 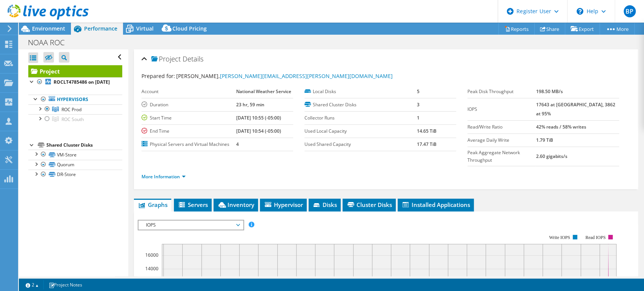 I want to click on a: Hypervisors, so click(x=75, y=99).